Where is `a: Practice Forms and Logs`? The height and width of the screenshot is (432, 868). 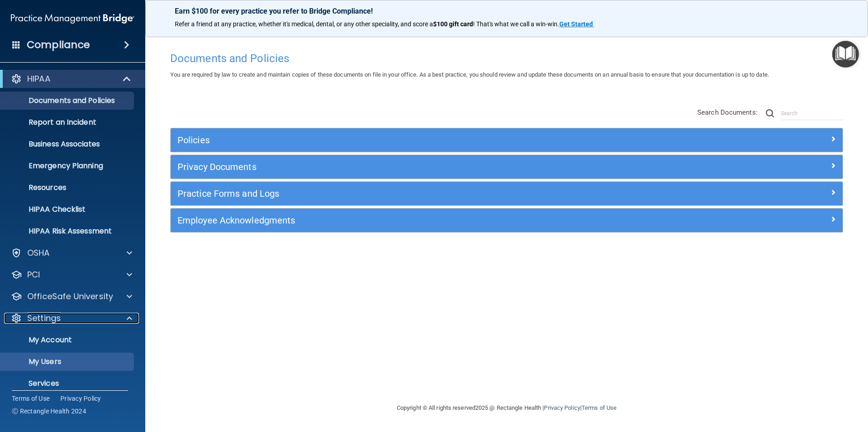 a: Practice Forms and Logs is located at coordinates (507, 194).